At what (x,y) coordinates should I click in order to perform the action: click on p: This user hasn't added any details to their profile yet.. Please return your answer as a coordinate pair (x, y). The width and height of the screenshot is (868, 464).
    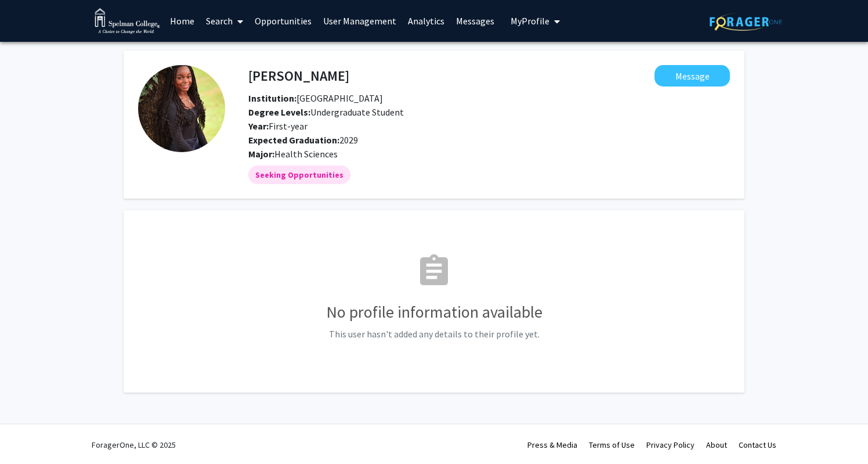
    Looking at the image, I should click on (434, 333).